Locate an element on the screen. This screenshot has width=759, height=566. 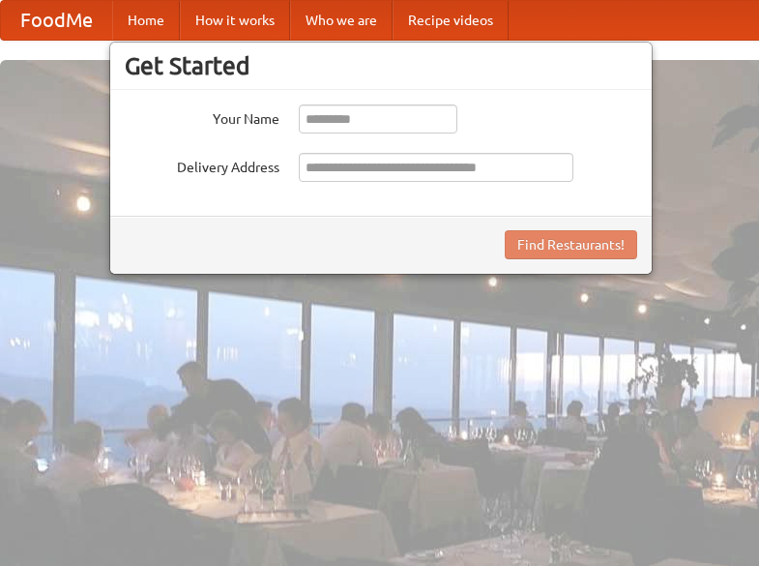
a: How it works is located at coordinates (235, 20).